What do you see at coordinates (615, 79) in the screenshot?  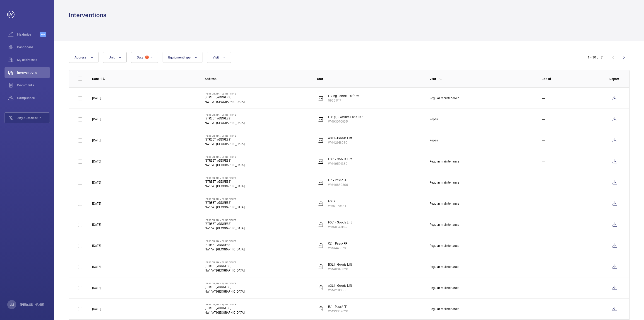 I see `p: Report` at bounding box center [615, 79].